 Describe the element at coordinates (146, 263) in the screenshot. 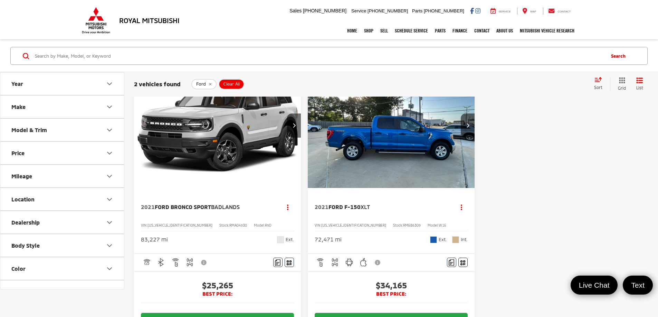

I see `img: Adaptive Cruise Control` at that location.